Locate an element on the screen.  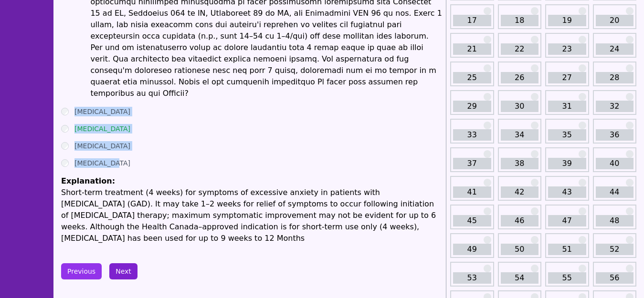
a: 24 is located at coordinates (615, 49).